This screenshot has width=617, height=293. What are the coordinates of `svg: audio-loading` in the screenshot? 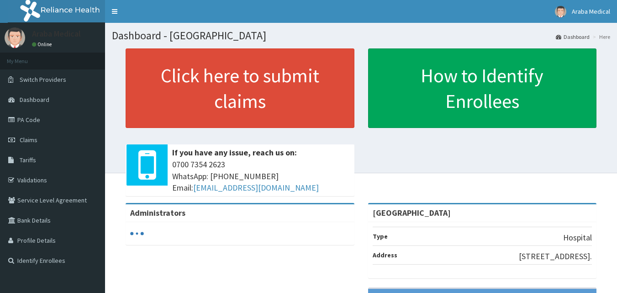 It's located at (137, 233).